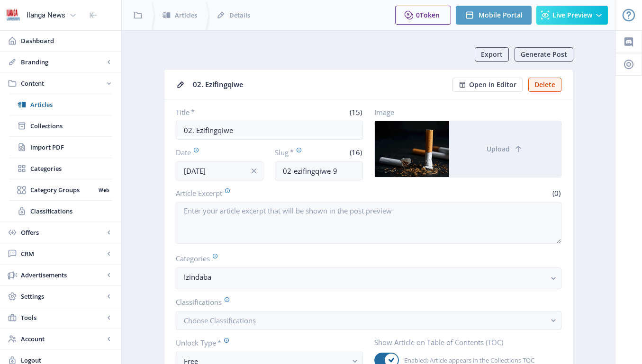 The height and width of the screenshot is (364, 642). What do you see at coordinates (269, 130) in the screenshot?
I see `input: Type Article Title ...` at bounding box center [269, 130].